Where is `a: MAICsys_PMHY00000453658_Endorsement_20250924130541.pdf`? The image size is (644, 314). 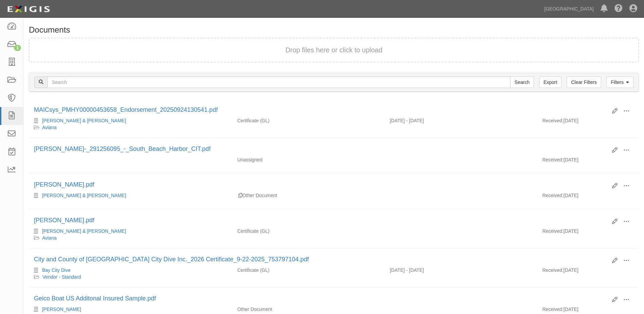 a: MAICsys_PMHY00000453658_Endorsement_20250924130541.pdf is located at coordinates (126, 110).